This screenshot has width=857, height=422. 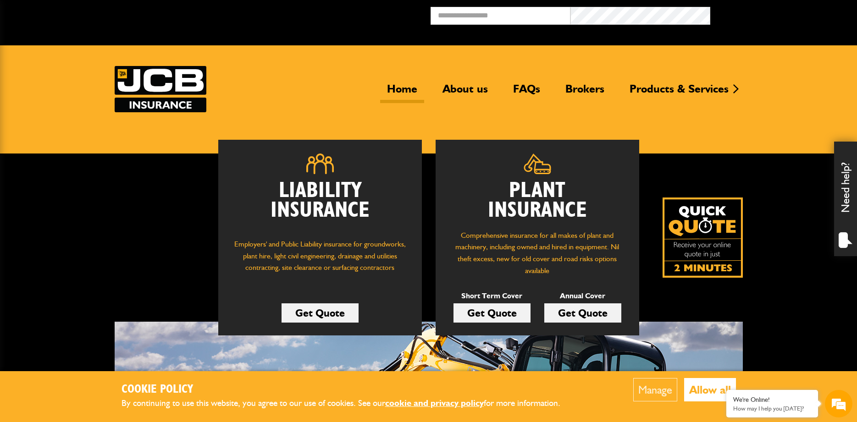 What do you see at coordinates (537, 253) in the screenshot?
I see `p: Comprehensive insurance for all makes of plant and machinery, including owned and hired in equipm...` at bounding box center [537, 253].